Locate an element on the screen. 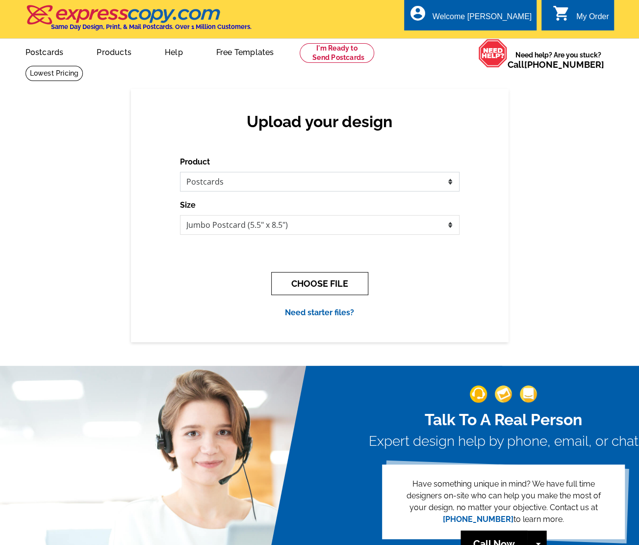 The height and width of the screenshot is (545, 639). a: Products is located at coordinates (114, 51).